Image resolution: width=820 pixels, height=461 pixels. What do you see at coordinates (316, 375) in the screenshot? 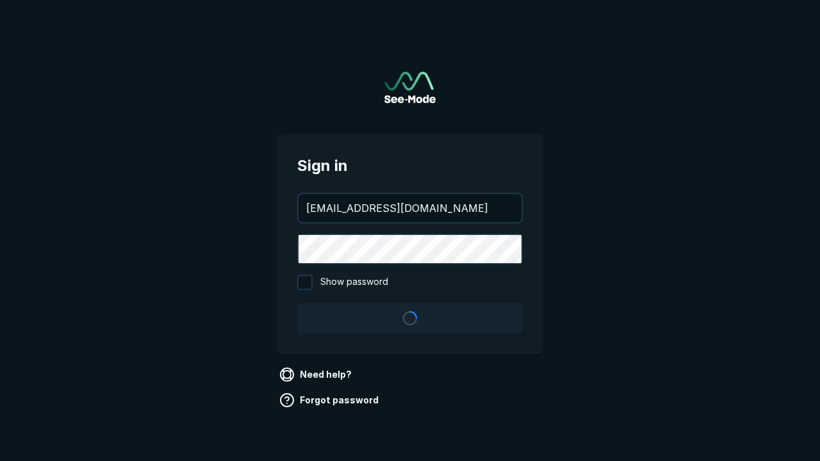
I see `a: Need help?` at bounding box center [316, 375].